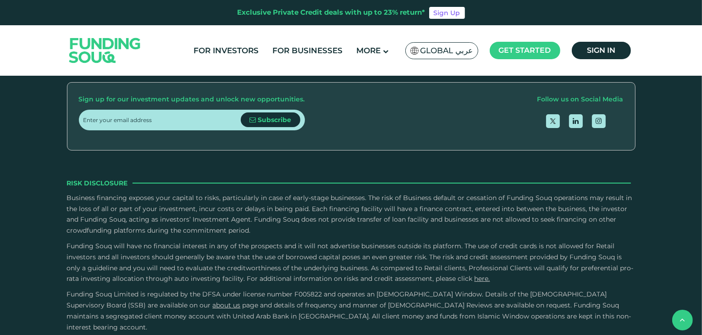 The height and width of the screenshot is (335, 702). I want to click on button: back, so click(682, 320).